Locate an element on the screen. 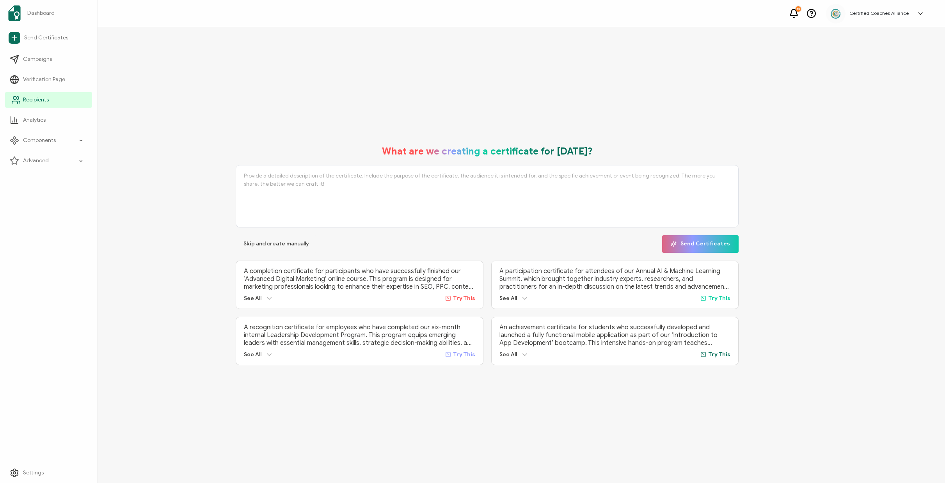 Image resolution: width=945 pixels, height=483 pixels. button: Send Certificates is located at coordinates (700, 244).